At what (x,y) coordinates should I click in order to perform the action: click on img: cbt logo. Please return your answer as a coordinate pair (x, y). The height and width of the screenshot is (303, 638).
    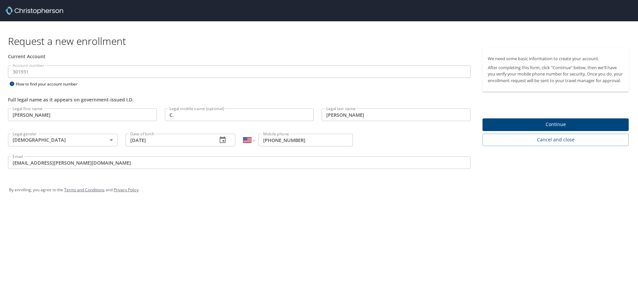
    Looking at the image, I should click on (34, 11).